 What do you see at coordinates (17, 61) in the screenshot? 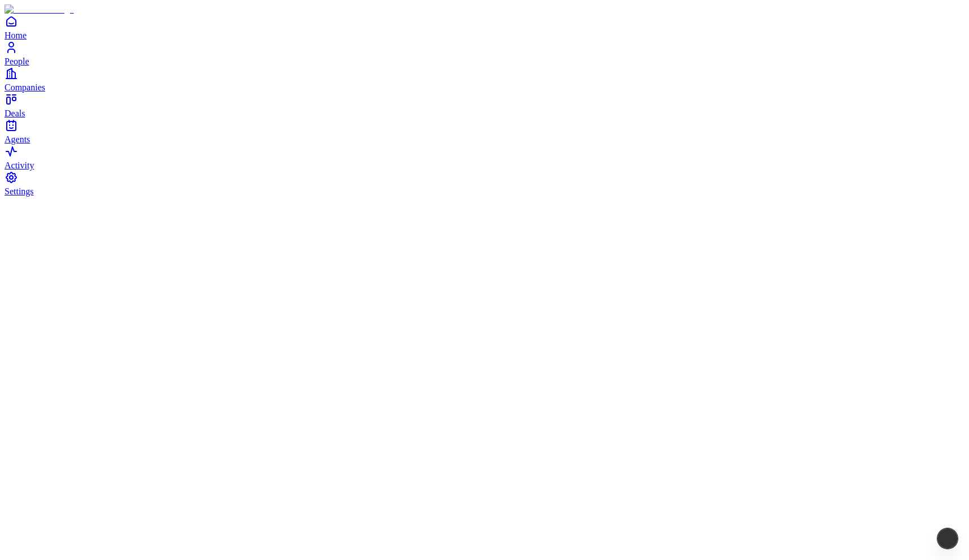
I see `span: People` at bounding box center [17, 61].